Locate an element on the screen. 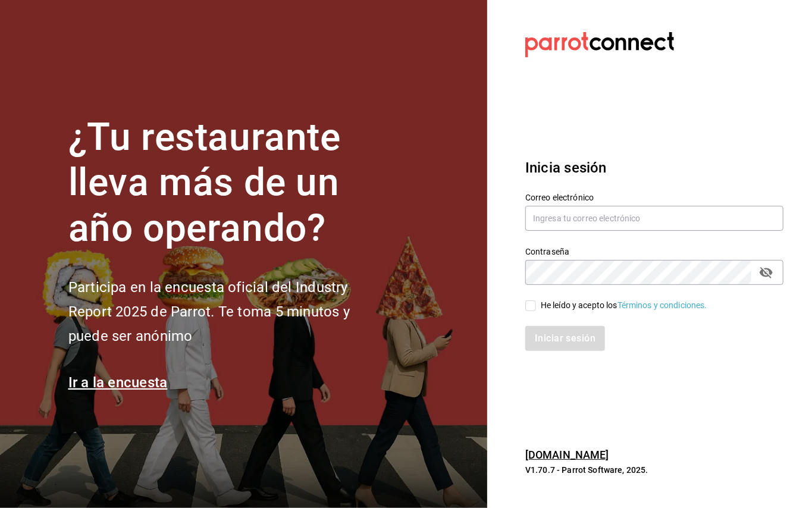 The height and width of the screenshot is (508, 812). button: passwordField is located at coordinates (766, 273).